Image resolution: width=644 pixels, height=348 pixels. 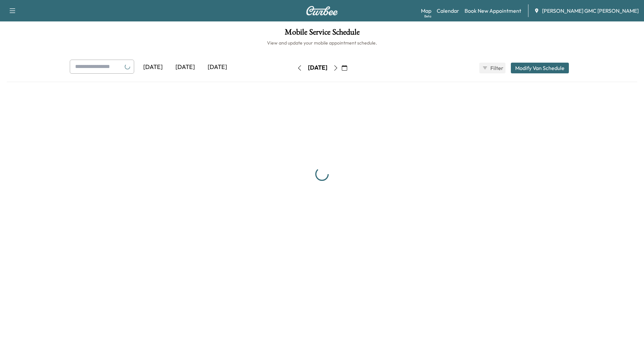 What do you see at coordinates (426, 11) in the screenshot?
I see `a: MapBeta` at bounding box center [426, 11].